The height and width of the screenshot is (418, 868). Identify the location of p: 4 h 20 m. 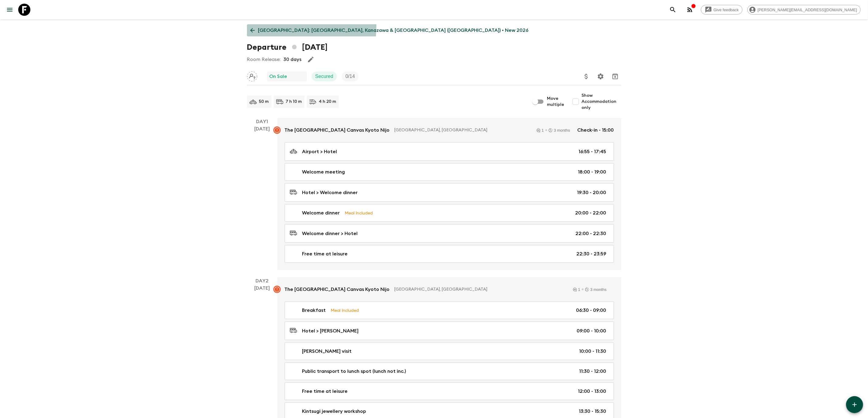
(327, 101).